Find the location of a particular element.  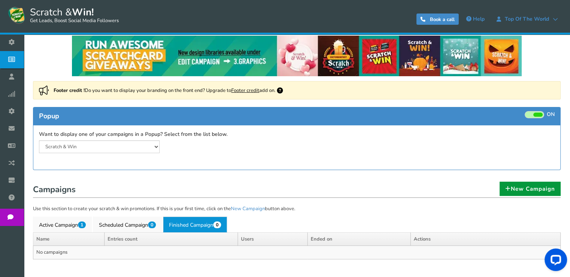

p: Use this section to create your scratch & win promotions. If this is your first time, click on th... is located at coordinates (297, 209).